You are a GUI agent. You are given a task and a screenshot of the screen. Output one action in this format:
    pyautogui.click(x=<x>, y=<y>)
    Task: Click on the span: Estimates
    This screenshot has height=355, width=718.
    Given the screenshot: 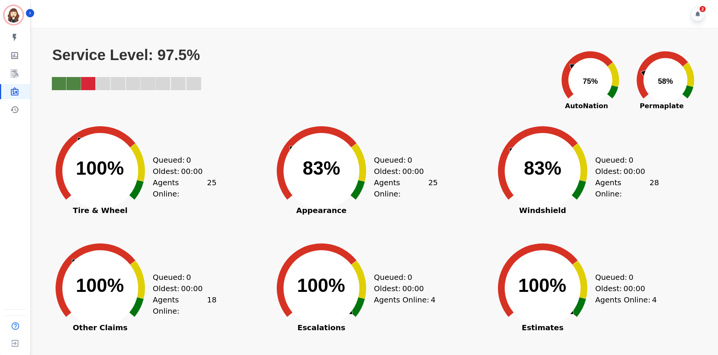 What is the action you would take?
    pyautogui.click(x=543, y=328)
    